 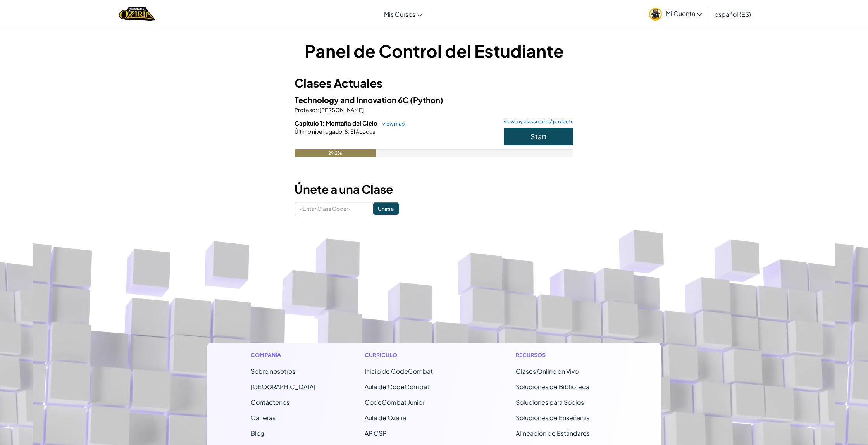 What do you see at coordinates (537, 121) in the screenshot?
I see `a: view my classmates' projects` at bounding box center [537, 121].